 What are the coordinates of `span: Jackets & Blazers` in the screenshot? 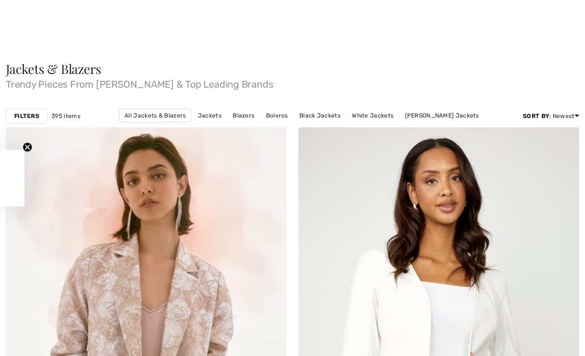 It's located at (53, 69).